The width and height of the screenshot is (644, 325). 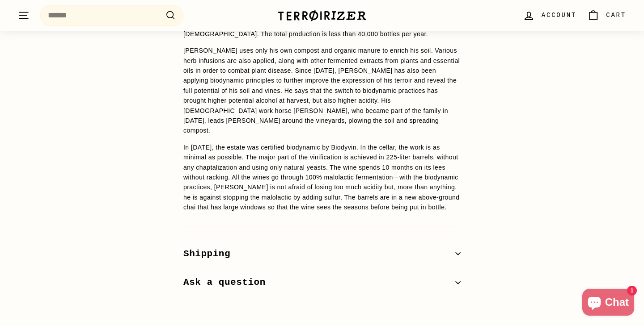 I want to click on span: Account, so click(x=559, y=15).